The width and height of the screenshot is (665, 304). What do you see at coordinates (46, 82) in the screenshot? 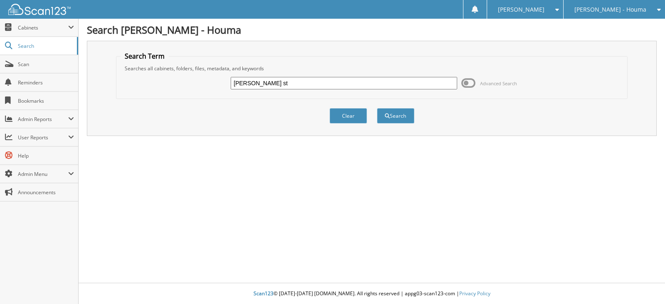
I see `span: Reminders` at bounding box center [46, 82].